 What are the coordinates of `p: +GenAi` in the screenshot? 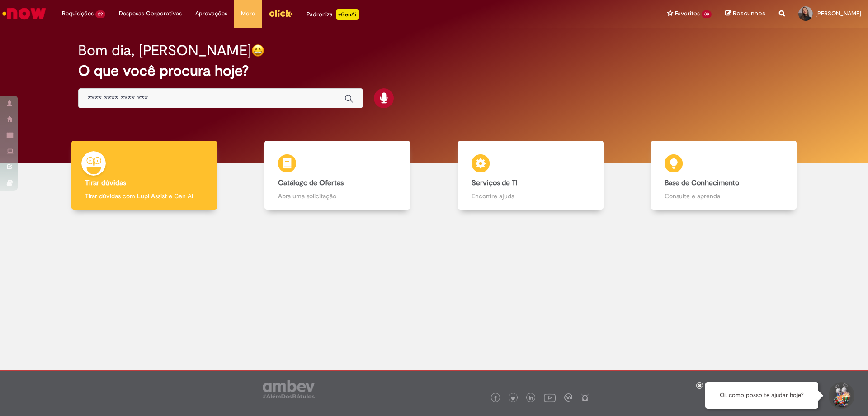 It's located at (347, 14).